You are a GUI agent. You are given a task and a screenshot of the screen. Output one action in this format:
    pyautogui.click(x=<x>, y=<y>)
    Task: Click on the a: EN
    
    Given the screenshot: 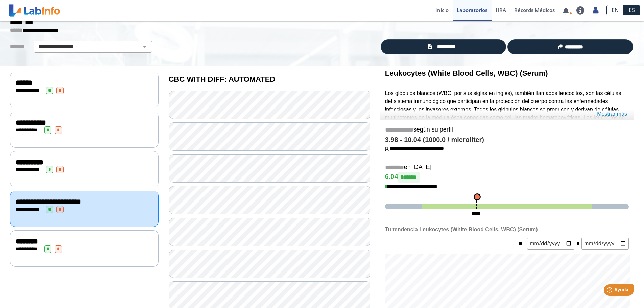 What is the action you would take?
    pyautogui.click(x=615, y=10)
    